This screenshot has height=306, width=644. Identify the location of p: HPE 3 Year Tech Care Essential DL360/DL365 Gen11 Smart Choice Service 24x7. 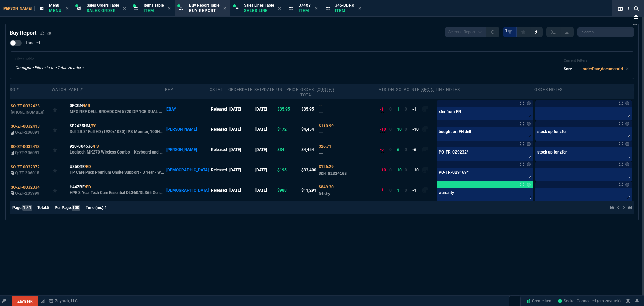
(117, 193).